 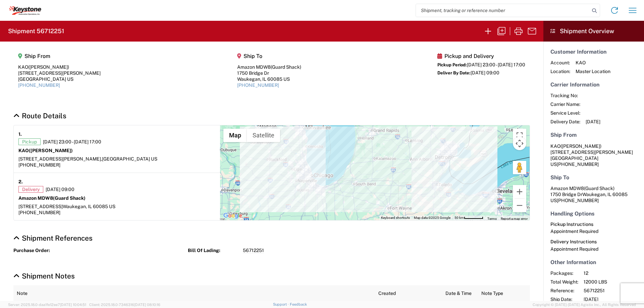 I want to click on span: Account:, so click(x=560, y=63).